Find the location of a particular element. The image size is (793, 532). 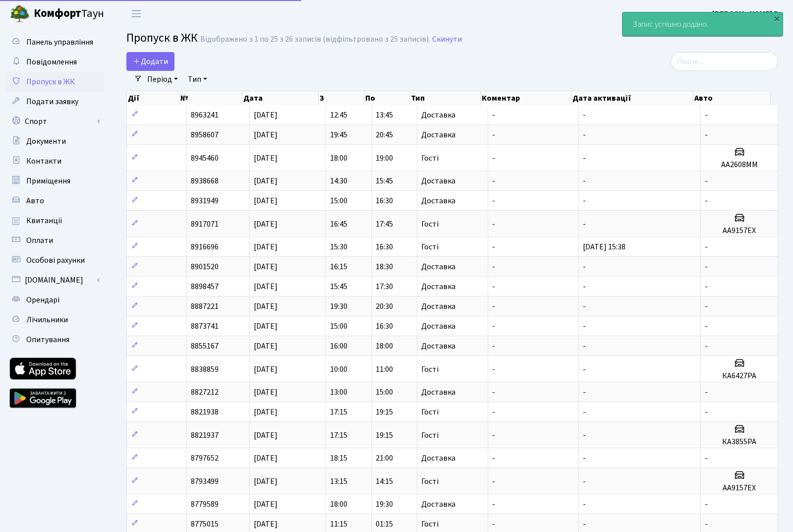

span: 19:00 is located at coordinates (384, 158).